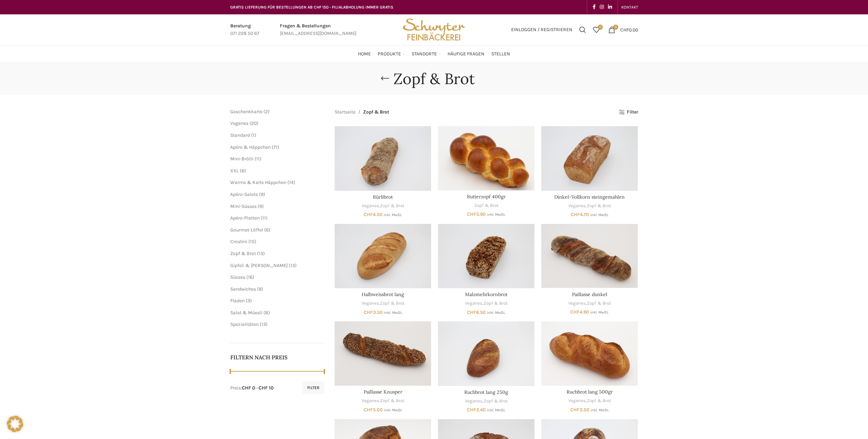 Image resolution: width=868 pixels, height=439 pixels. I want to click on span: Spezialitäten, so click(244, 324).